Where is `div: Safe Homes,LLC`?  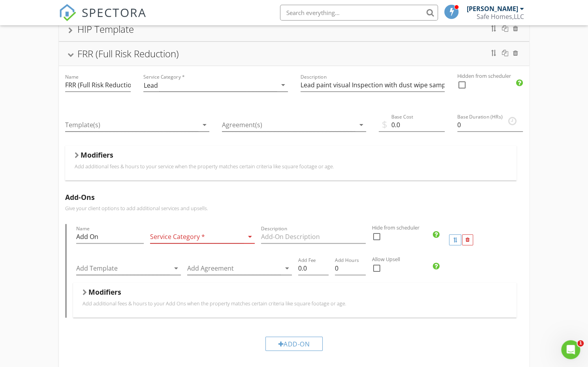 div: Safe Homes,LLC is located at coordinates (501, 16).